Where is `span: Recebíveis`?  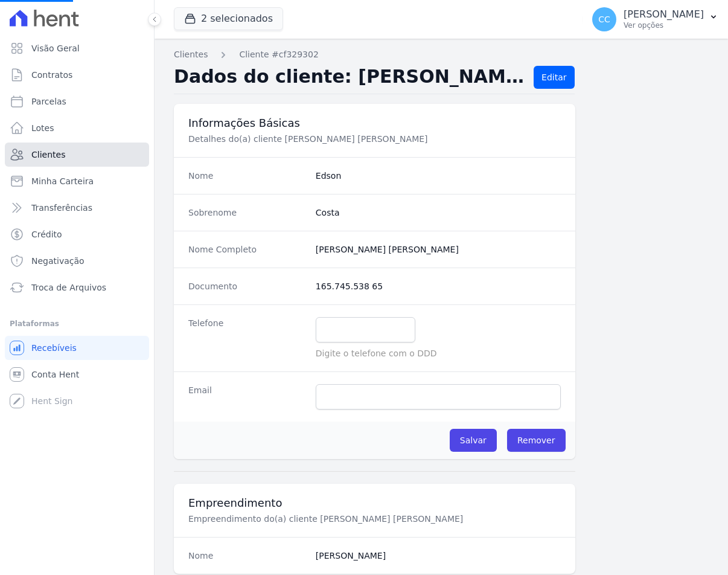
span: Recebíveis is located at coordinates (53, 347).